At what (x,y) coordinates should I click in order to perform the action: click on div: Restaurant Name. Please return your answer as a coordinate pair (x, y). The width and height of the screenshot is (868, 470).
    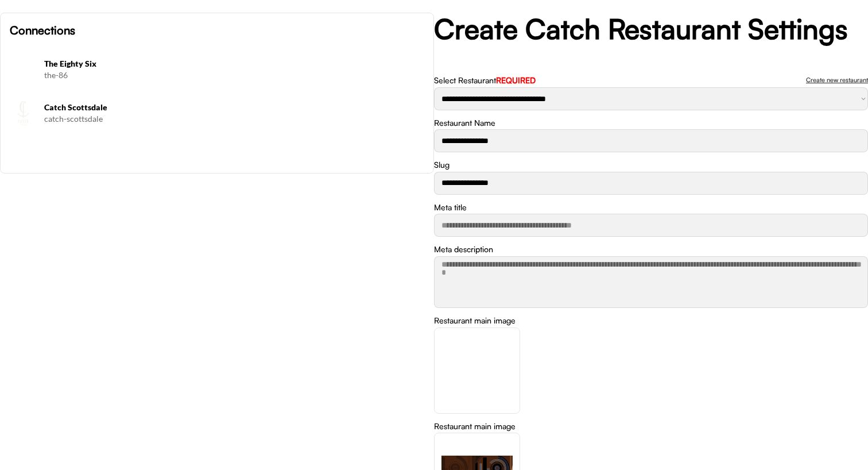
    Looking at the image, I should click on (465, 123).